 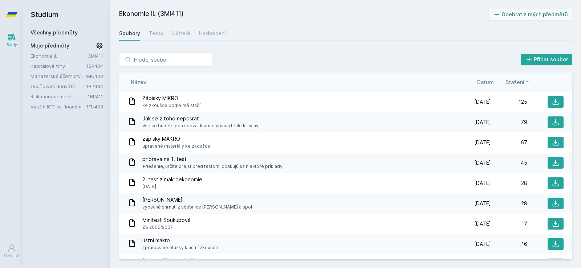 I want to click on div: 16, so click(x=509, y=244).